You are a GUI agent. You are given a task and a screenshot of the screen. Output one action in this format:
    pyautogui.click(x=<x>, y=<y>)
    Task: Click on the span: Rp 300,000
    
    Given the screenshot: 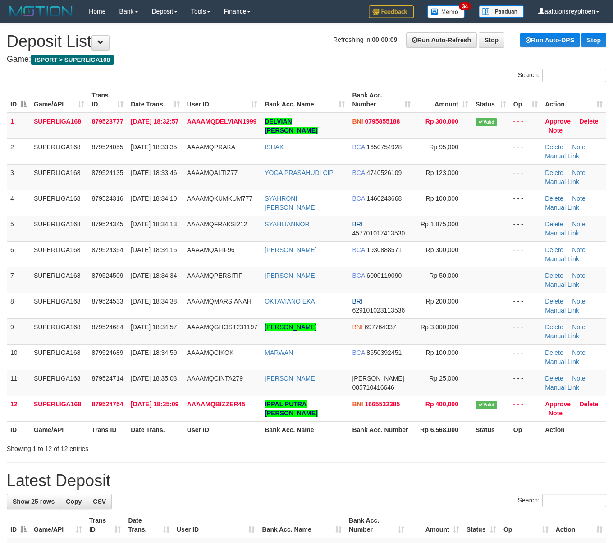 What is the action you would take?
    pyautogui.click(x=442, y=121)
    